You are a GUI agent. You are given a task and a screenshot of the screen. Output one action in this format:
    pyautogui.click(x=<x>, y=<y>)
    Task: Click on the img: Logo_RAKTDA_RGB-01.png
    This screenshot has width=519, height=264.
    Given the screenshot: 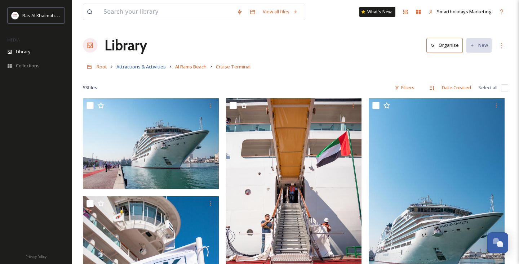 What is the action you would take?
    pyautogui.click(x=15, y=15)
    